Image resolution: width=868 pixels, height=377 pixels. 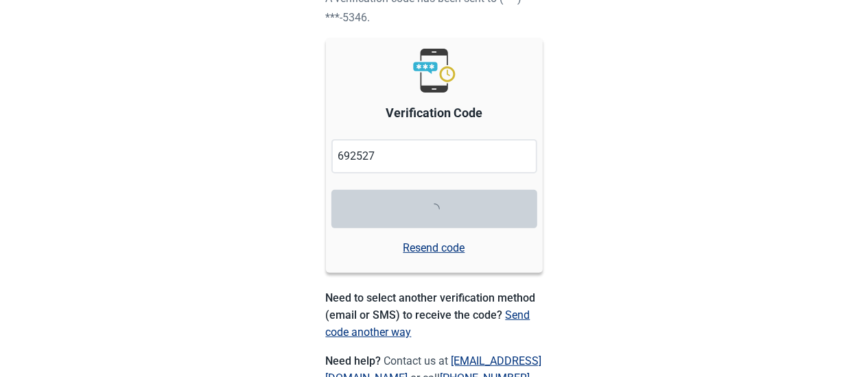 I want to click on input: Enter Code Here, so click(x=434, y=157).